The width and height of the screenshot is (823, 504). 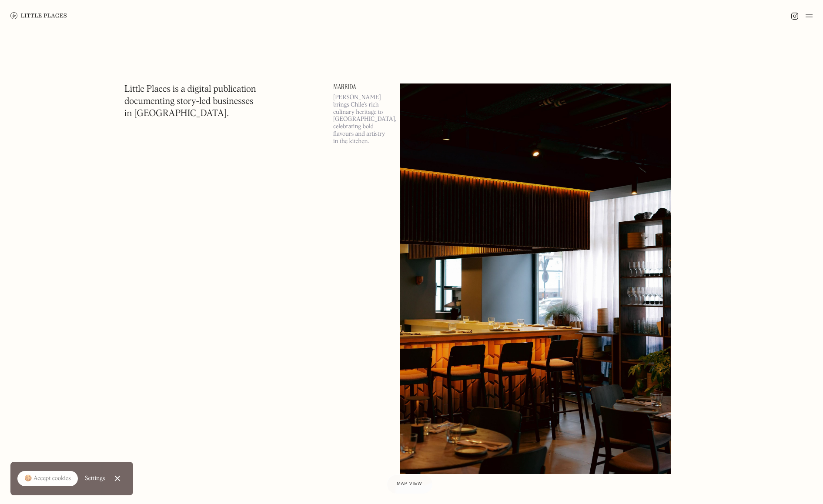 What do you see at coordinates (95, 478) in the screenshot?
I see `div: Settings` at bounding box center [95, 478].